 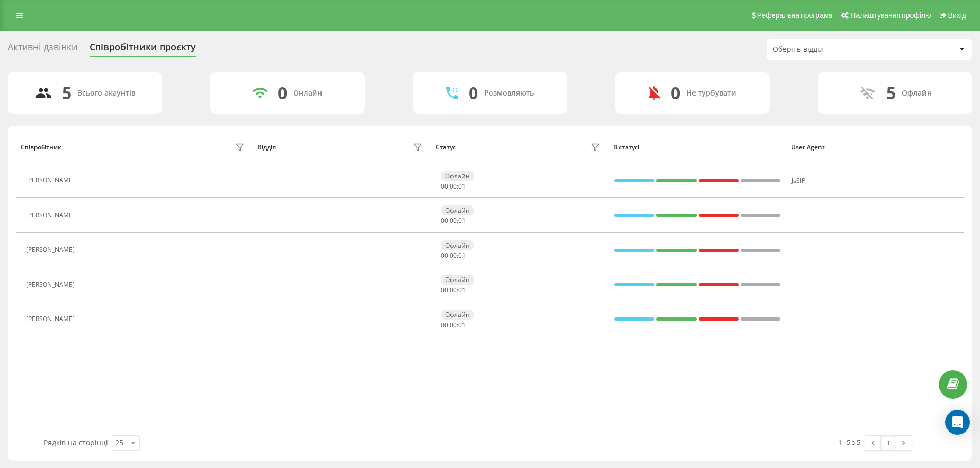 What do you see at coordinates (119, 443) in the screenshot?
I see `div: 25` at bounding box center [119, 443].